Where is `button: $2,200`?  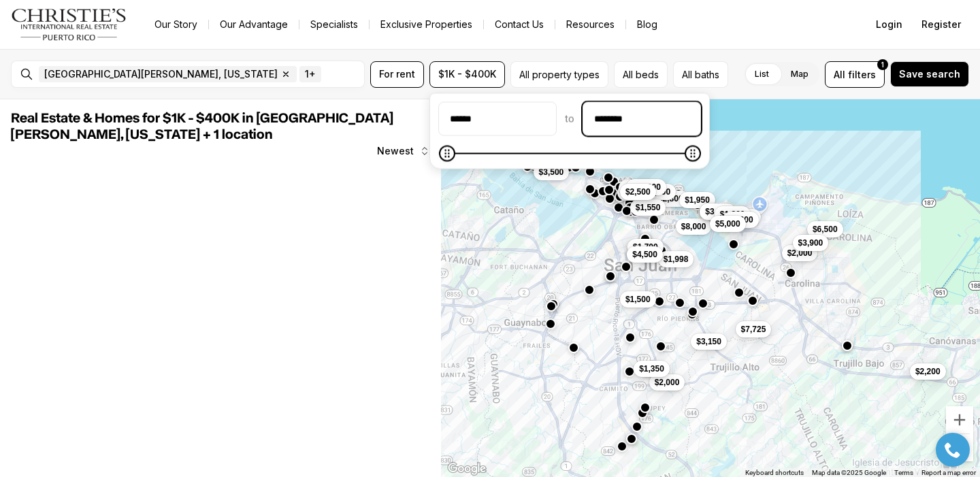
button: $2,200 is located at coordinates (927, 371).